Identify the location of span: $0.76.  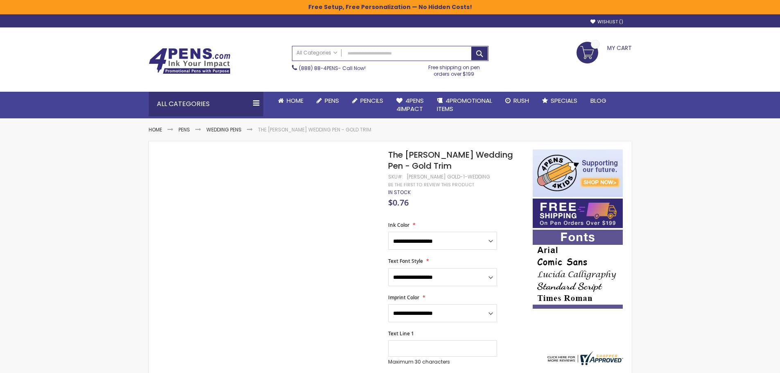
(398, 202).